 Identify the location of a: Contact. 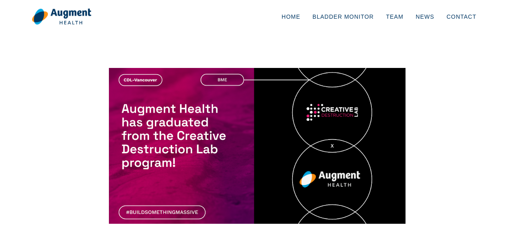
(462, 17).